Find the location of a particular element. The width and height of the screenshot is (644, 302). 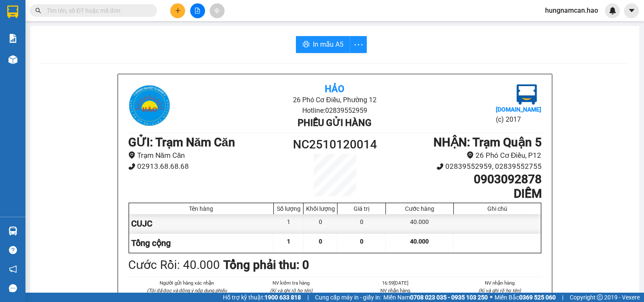

span: printer is located at coordinates (306, 45).